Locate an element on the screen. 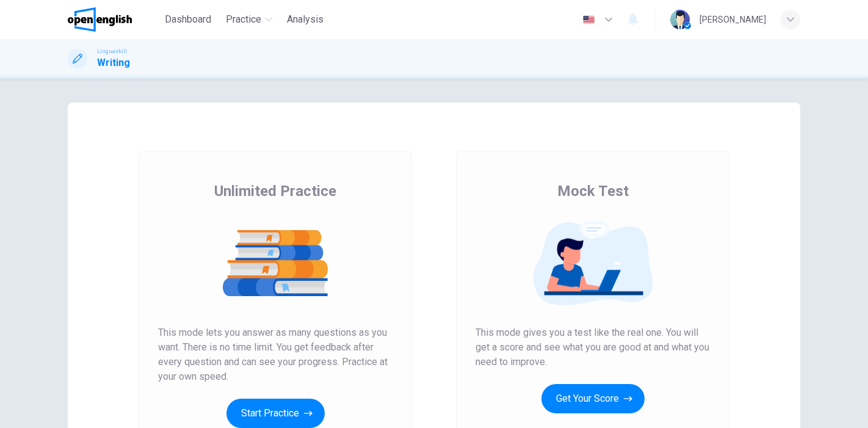 The height and width of the screenshot is (428, 868). a: OpenEnglish logo is located at coordinates (114, 20).